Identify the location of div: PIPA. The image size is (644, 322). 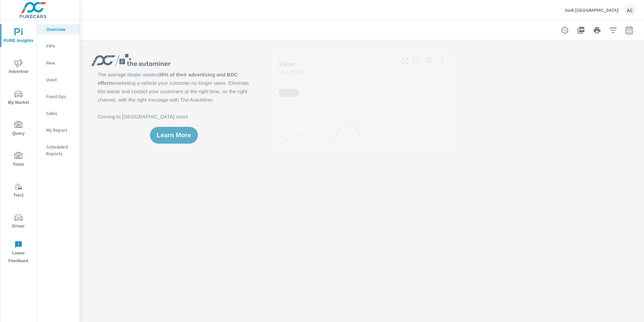
(58, 46).